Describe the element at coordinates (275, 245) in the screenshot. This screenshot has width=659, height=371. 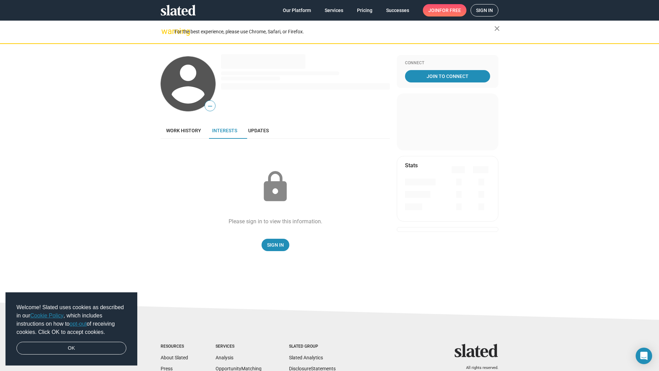
I see `span: Sign In` at that location.